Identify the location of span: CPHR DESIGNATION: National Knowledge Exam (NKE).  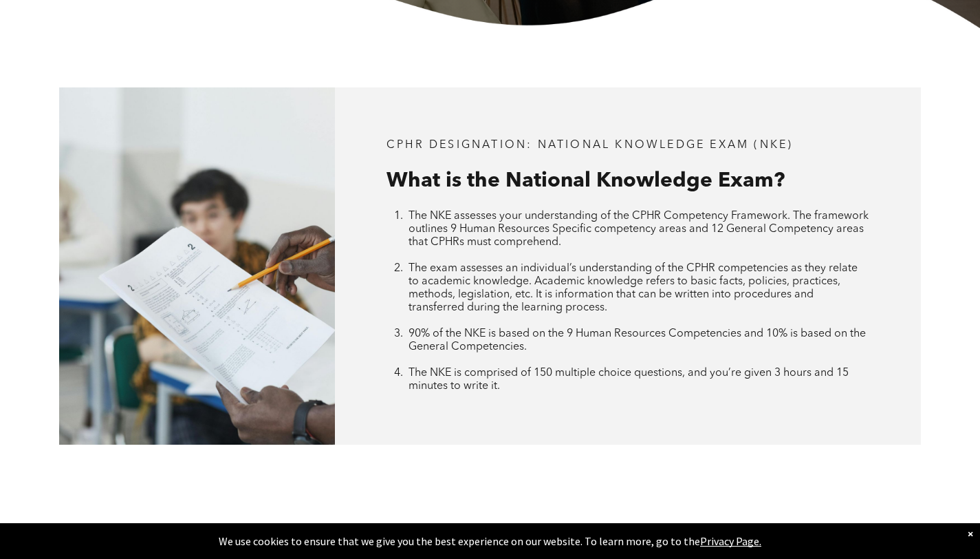
(589, 145).